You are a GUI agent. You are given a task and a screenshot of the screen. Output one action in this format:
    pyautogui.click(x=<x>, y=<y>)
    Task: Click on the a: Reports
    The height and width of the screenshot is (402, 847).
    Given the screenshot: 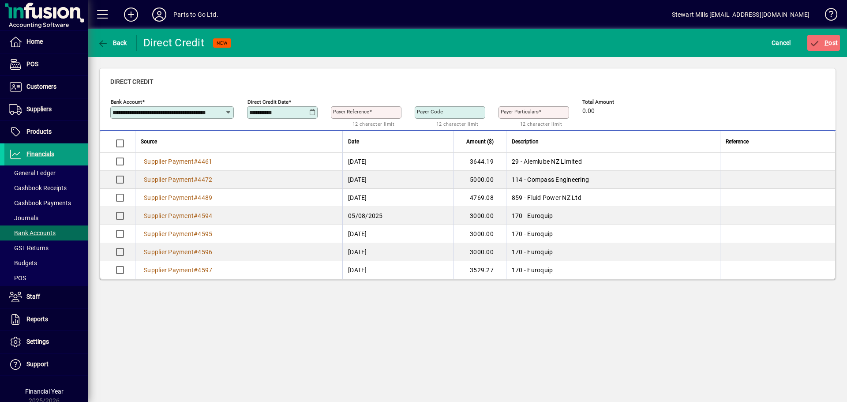 What is the action you would take?
    pyautogui.click(x=46, y=320)
    